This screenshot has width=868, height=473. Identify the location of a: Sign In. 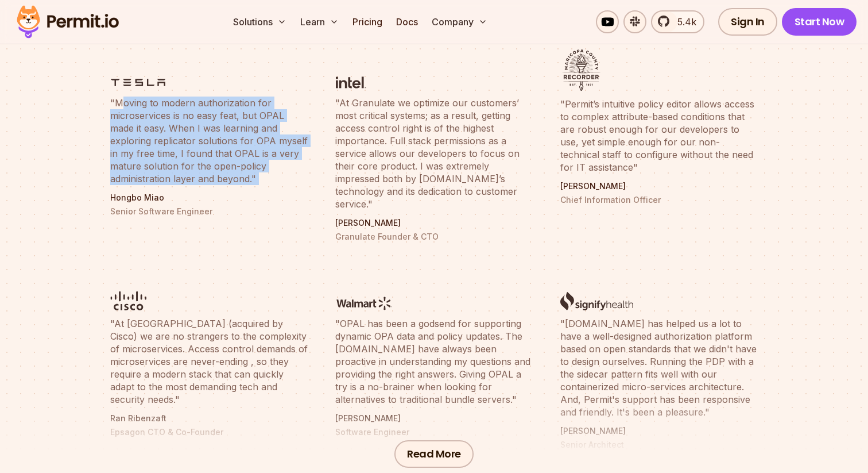
(748, 22).